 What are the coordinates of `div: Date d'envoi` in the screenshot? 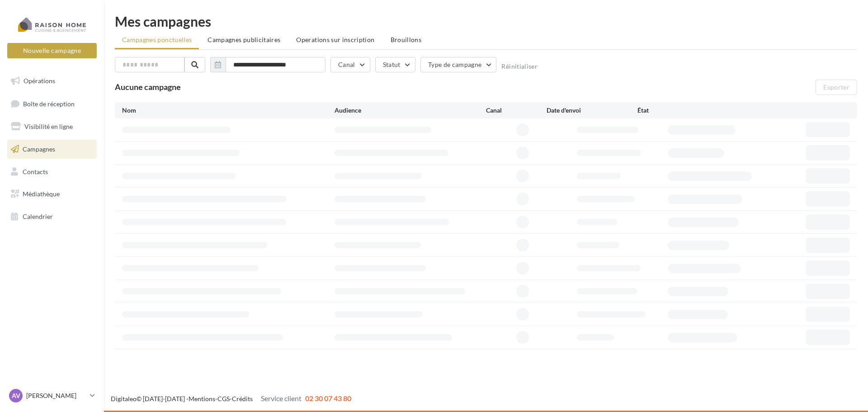 It's located at (592, 110).